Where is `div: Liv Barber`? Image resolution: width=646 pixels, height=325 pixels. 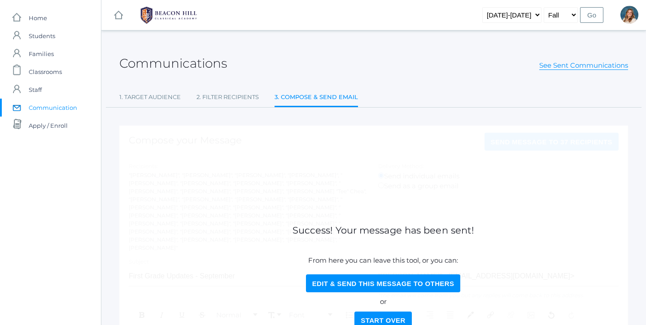 div: Liv Barber is located at coordinates (629, 15).